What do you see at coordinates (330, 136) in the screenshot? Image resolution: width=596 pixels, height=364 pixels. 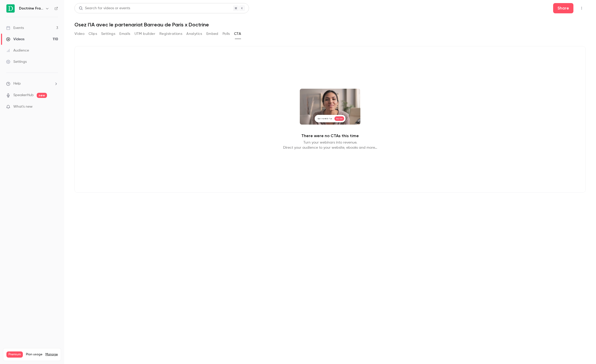 I see `p: There were no CTAs this time` at bounding box center [330, 136].